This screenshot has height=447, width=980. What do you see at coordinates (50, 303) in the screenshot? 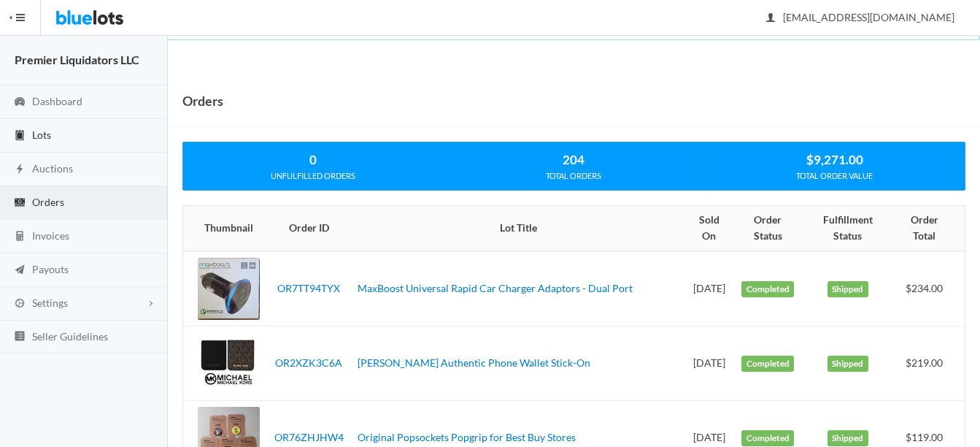
I see `span: Settings` at bounding box center [50, 303].